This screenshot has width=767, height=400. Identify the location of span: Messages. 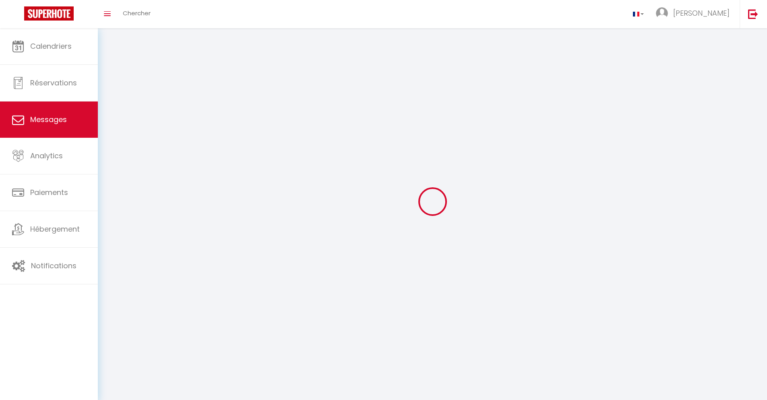
(48, 119).